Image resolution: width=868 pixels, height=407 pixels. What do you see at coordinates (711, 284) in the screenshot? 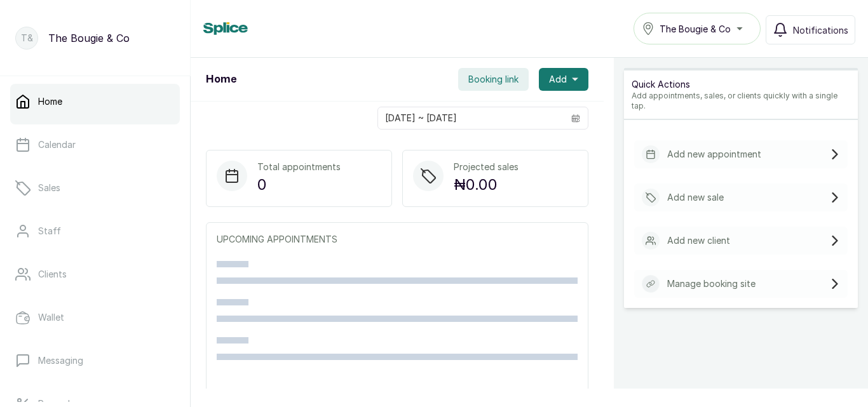
I see `p: Manage booking site` at bounding box center [711, 284].